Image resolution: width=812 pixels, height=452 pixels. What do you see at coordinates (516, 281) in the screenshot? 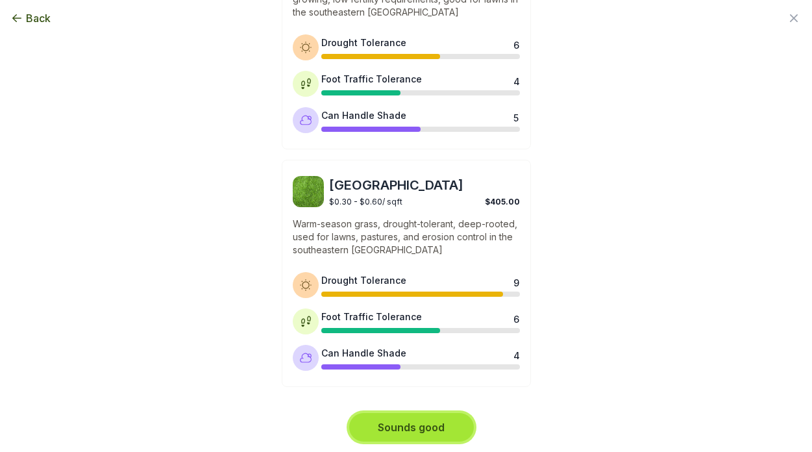
I see `div: 9` at bounding box center [516, 281].